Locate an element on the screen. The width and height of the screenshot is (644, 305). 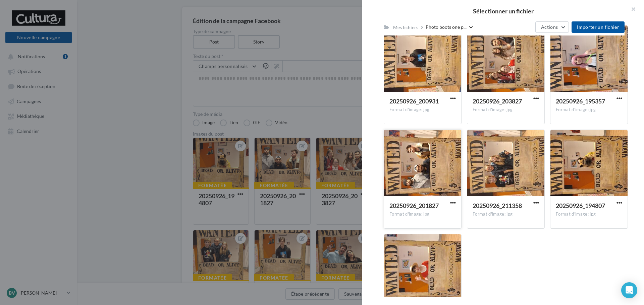
span: 20250926_200931 is located at coordinates (414, 101).